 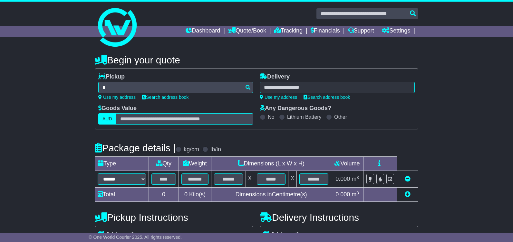 What do you see at coordinates (135, 148) in the screenshot?
I see `h4: Package details |` at bounding box center [135, 148].